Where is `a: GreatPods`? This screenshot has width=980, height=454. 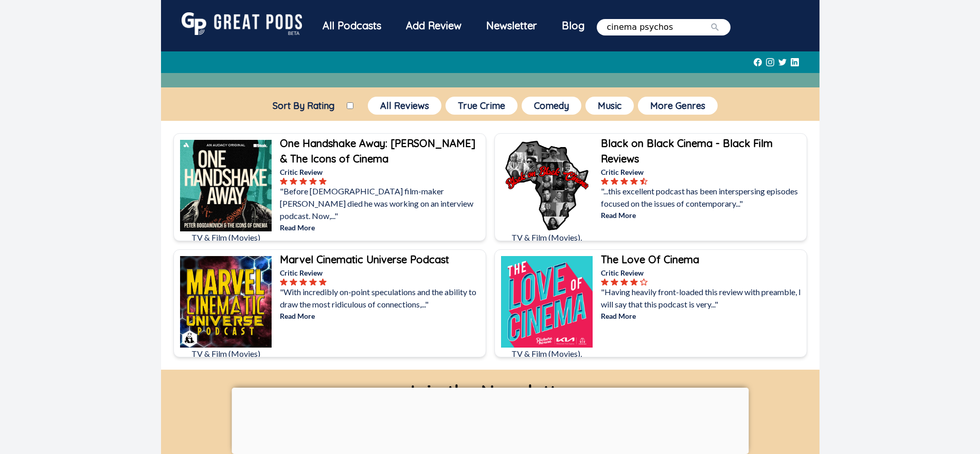
a: GreatPods is located at coordinates (241, 24).